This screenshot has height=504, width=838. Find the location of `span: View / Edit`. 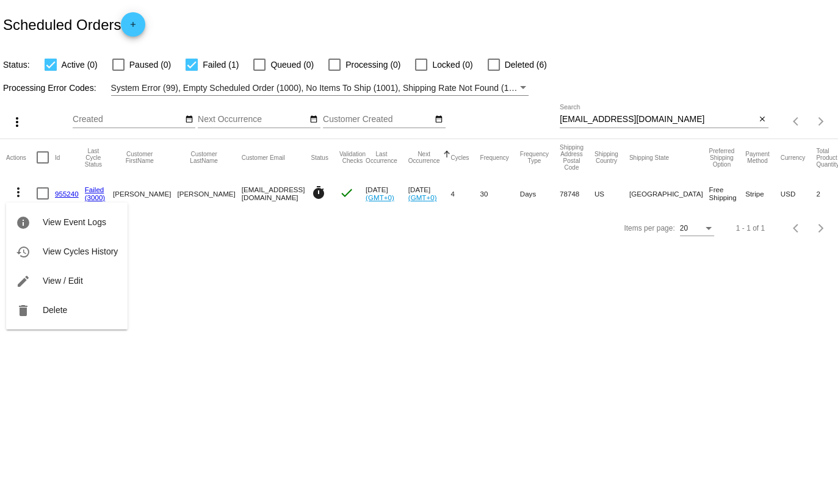

span: View / Edit is located at coordinates (63, 281).